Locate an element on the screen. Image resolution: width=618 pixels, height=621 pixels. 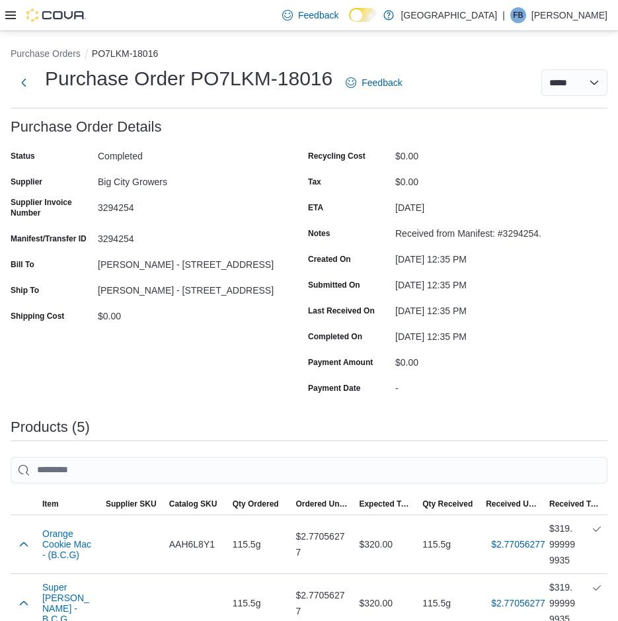
div: Big City Growers is located at coordinates (186, 179).